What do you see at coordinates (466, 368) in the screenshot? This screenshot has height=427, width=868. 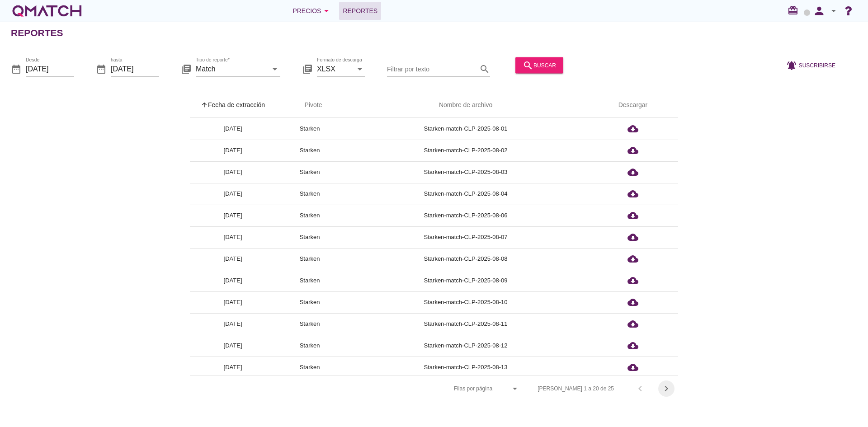 I see `td: Starken-match-CLP-2025-08-13` at bounding box center [466, 368].